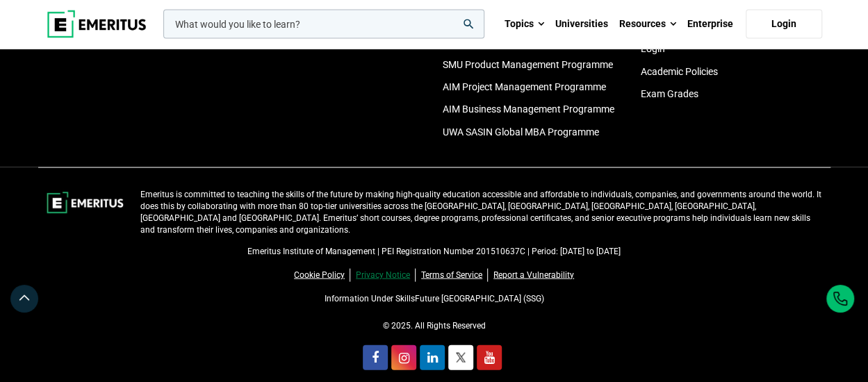  I want to click on a: linkedin, so click(432, 357).